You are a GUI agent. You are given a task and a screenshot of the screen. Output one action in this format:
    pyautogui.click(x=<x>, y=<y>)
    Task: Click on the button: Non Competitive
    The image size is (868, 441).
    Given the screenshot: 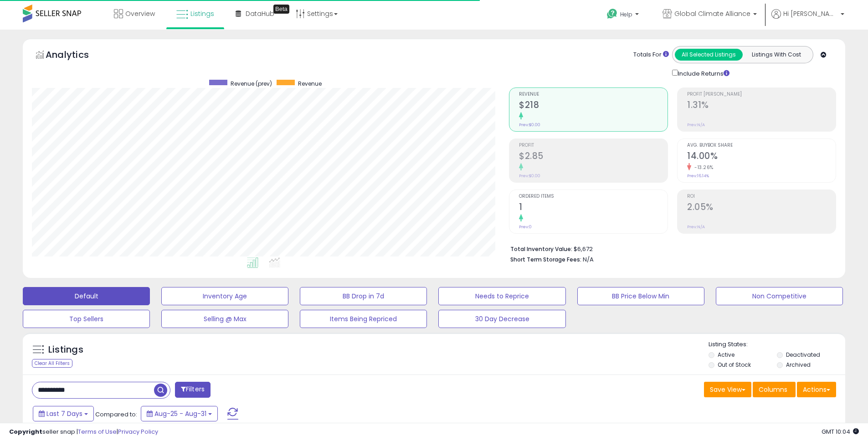 What is the action you would take?
    pyautogui.click(x=779, y=296)
    